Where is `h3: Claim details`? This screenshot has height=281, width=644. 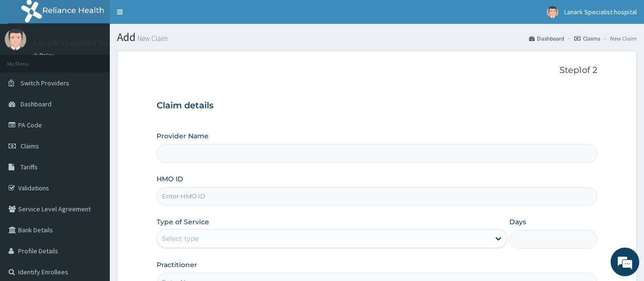
h3: Claim details is located at coordinates (377, 106).